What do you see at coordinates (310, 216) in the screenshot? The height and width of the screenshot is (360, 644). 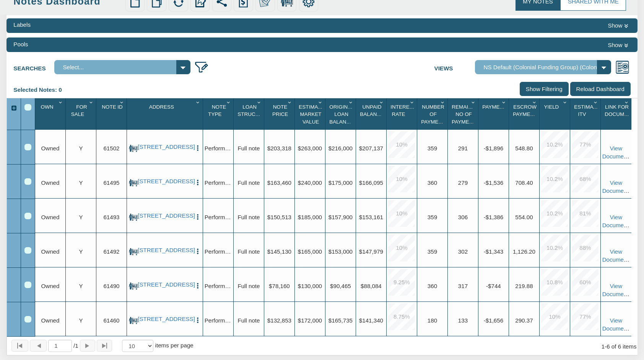 I see `span: $185,000` at bounding box center [310, 216].